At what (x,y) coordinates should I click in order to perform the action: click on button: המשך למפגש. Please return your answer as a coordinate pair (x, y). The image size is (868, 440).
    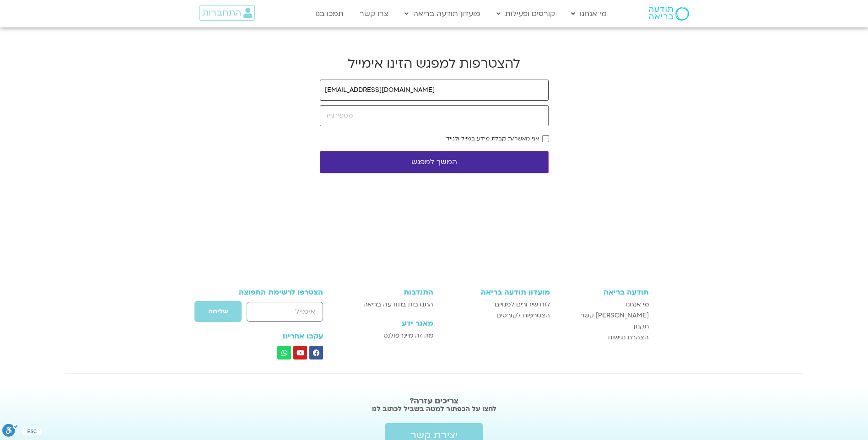
    Looking at the image, I should click on (434, 162).